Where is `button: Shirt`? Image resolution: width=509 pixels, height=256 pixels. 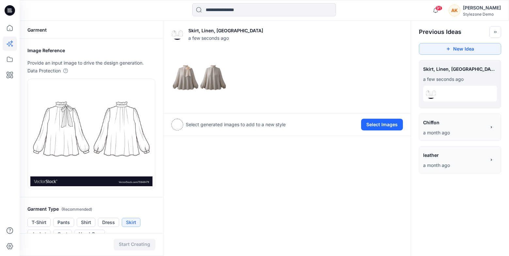
button: Shirt is located at coordinates (86, 223).